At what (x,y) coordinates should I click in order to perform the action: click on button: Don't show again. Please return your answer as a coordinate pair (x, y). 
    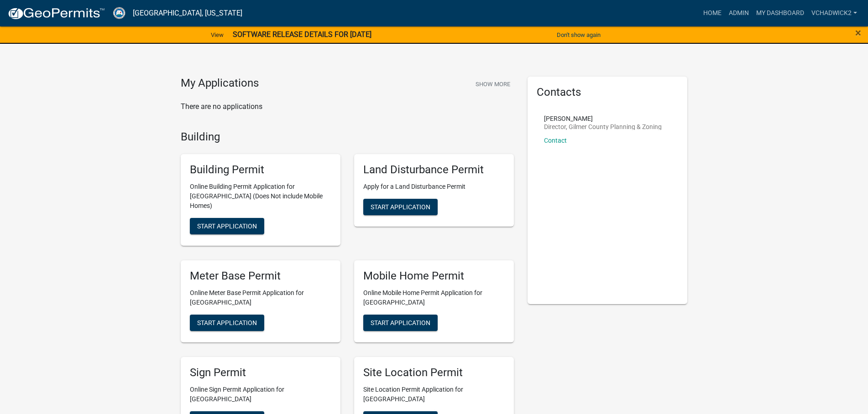
    Looking at the image, I should click on (579, 35).